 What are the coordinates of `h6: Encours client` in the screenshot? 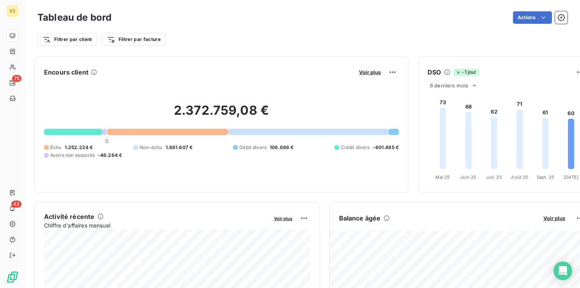 It's located at (66, 72).